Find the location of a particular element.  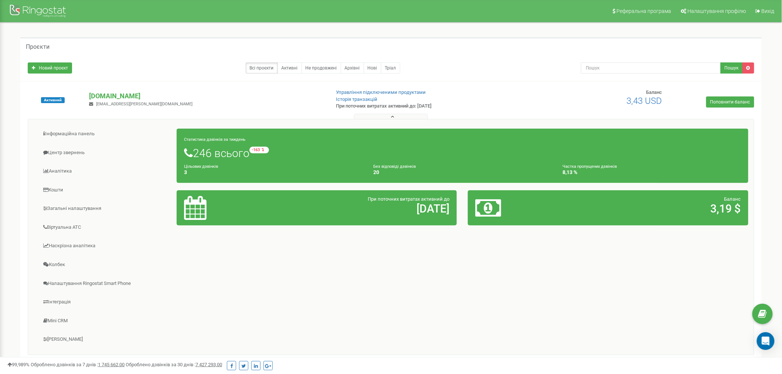

small: -163 is located at coordinates (259, 150).